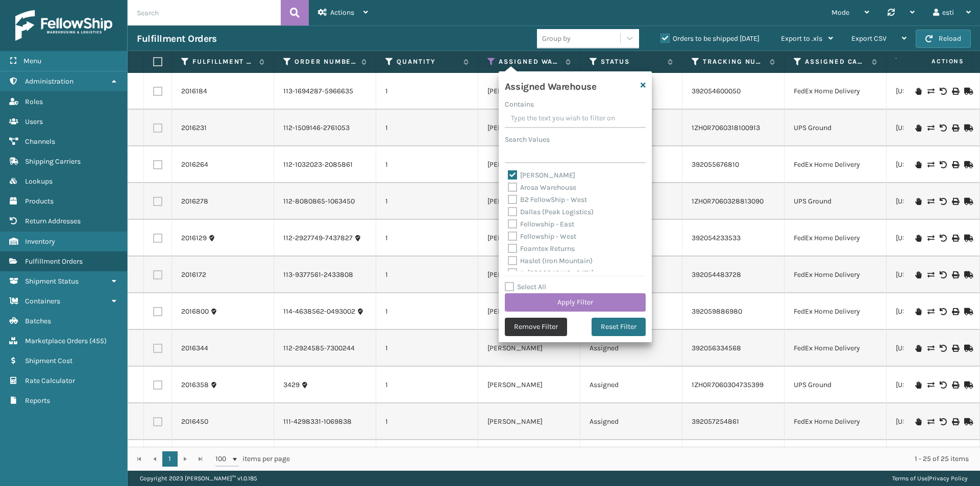  I want to click on a: 2016264, so click(195, 165).